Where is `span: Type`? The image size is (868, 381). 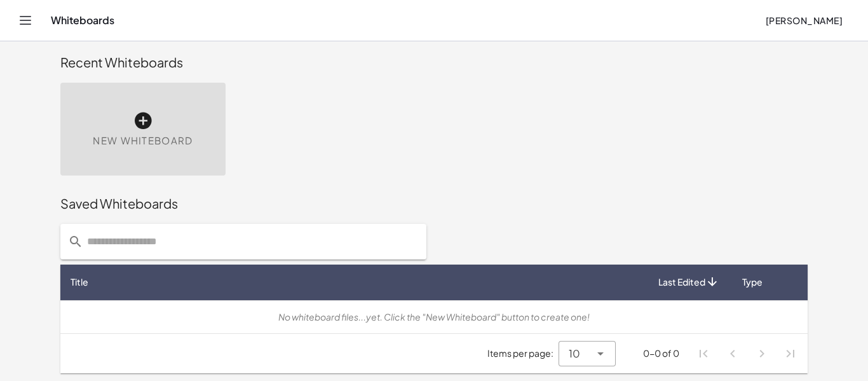 span: Type is located at coordinates (753, 282).